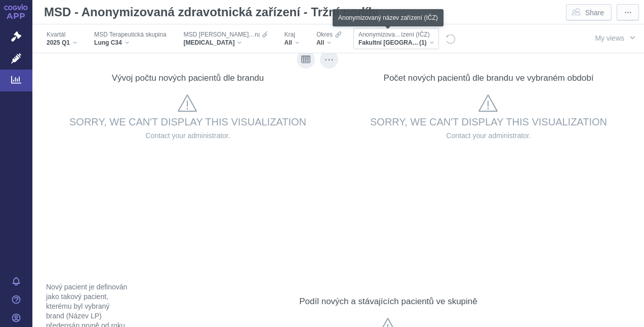  Describe the element at coordinates (108, 43) in the screenshot. I see `span: Lung C34` at that location.